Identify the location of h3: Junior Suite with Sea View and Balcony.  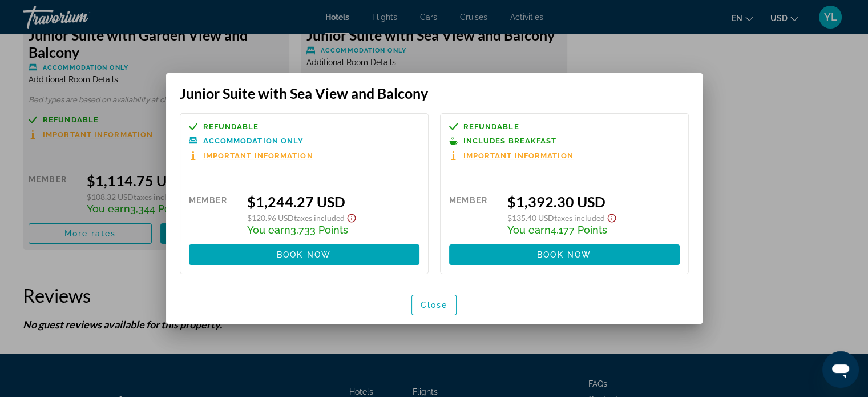
(434, 93).